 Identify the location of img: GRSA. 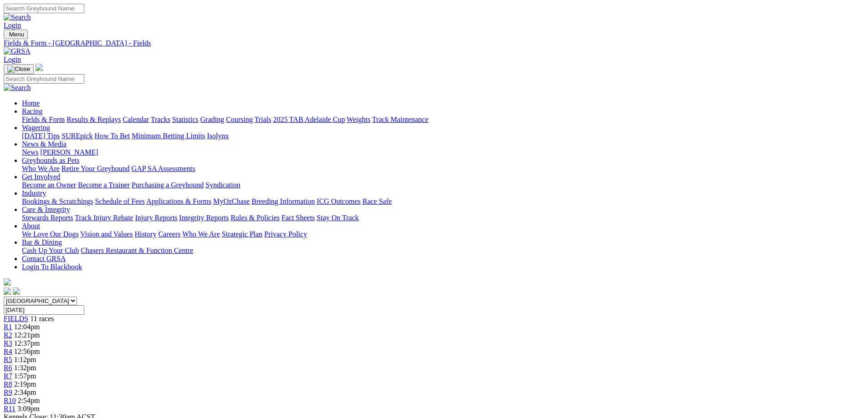
(17, 51).